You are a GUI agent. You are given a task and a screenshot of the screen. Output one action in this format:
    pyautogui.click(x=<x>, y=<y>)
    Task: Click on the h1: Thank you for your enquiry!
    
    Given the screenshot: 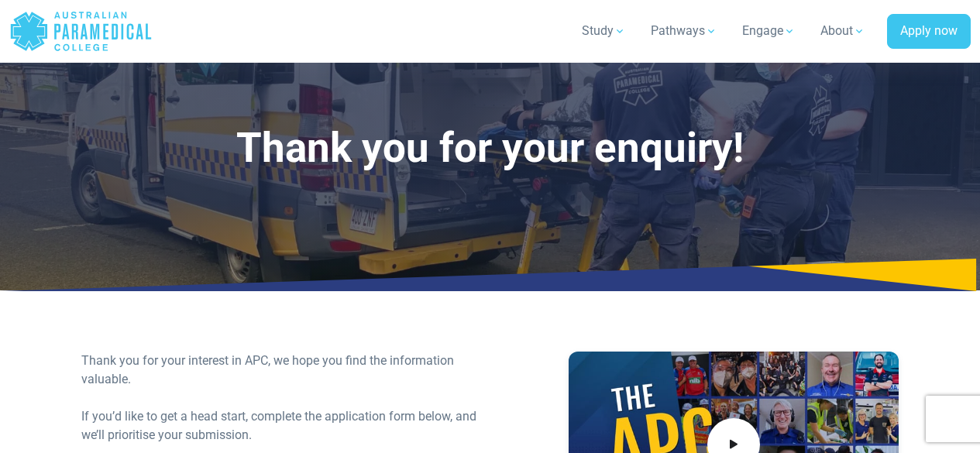 What is the action you would take?
    pyautogui.click(x=490, y=148)
    